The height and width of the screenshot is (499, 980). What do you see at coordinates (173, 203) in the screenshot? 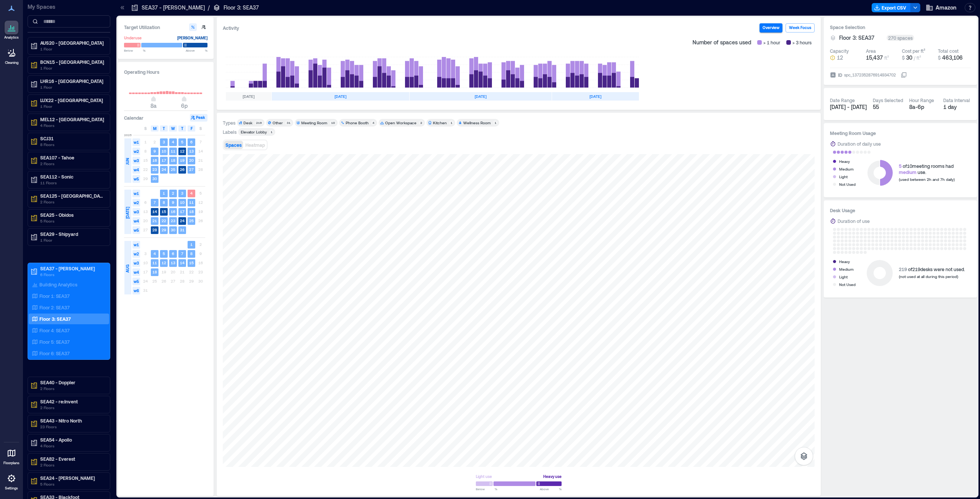
I see `text: 9` at bounding box center [173, 203].